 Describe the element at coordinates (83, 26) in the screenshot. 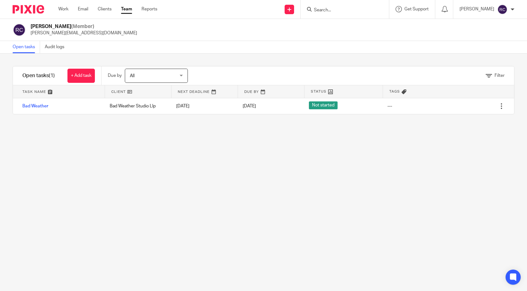

I see `span: (Member)` at that location.